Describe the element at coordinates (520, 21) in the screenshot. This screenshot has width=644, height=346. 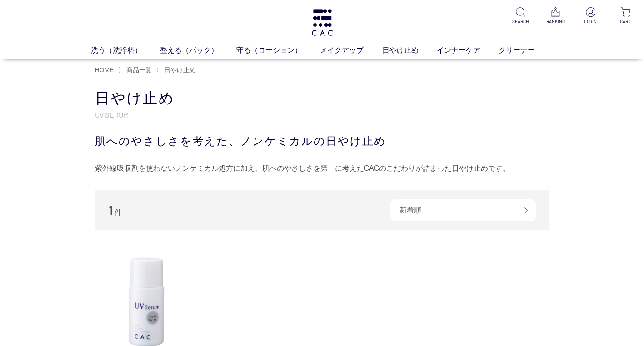
I see `p: SEARCH` at that location.